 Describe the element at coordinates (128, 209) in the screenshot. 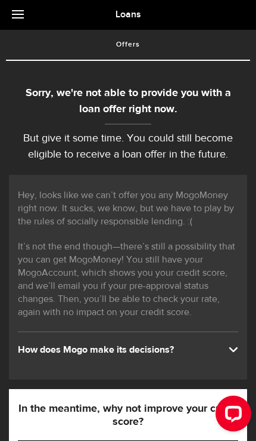

I see `p: Hey, looks like we can’t offer you any MogoMoney right now. It sucks, we know, but we have to pla...` at that location.